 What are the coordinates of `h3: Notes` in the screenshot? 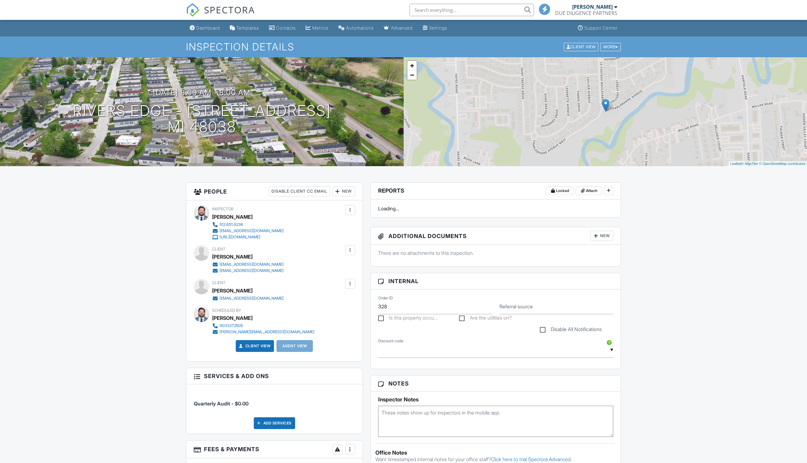 It's located at (496, 383).